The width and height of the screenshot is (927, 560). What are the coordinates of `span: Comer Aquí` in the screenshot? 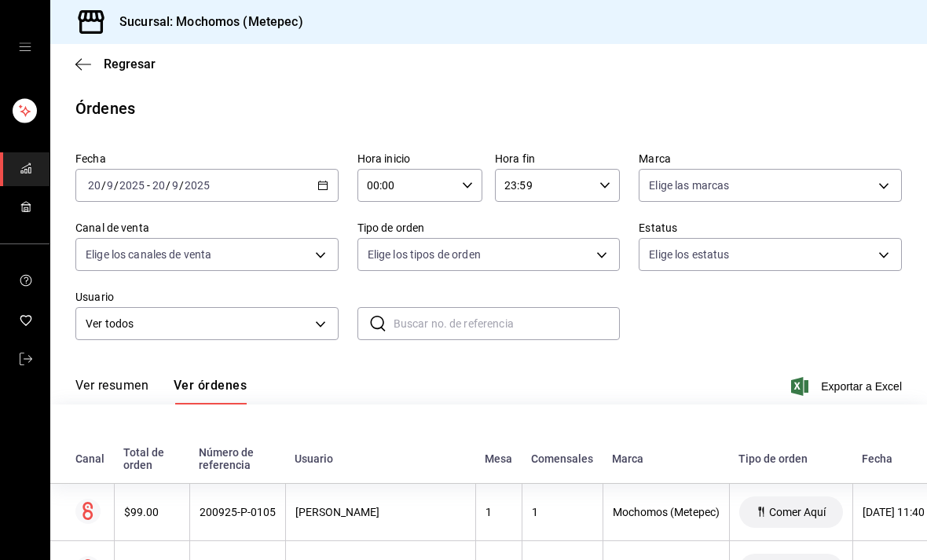 It's located at (797, 511).